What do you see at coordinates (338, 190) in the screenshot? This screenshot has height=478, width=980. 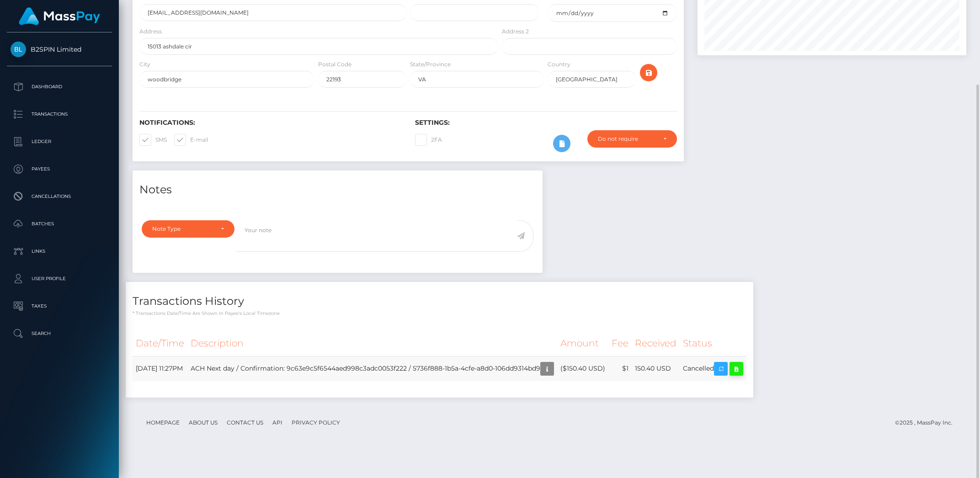 I see `h4: Notes` at bounding box center [338, 190].